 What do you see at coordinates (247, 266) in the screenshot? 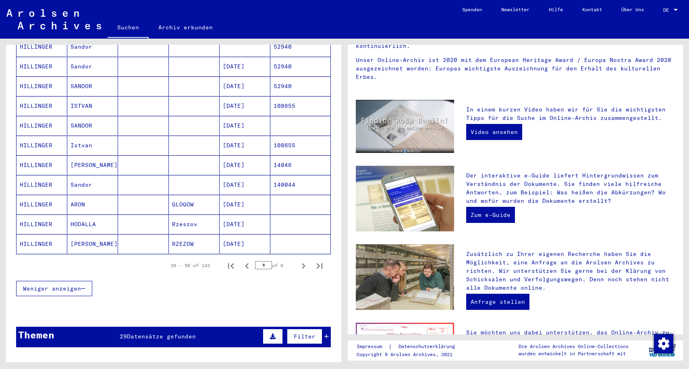
I see `button: Previous page` at bounding box center [247, 266].